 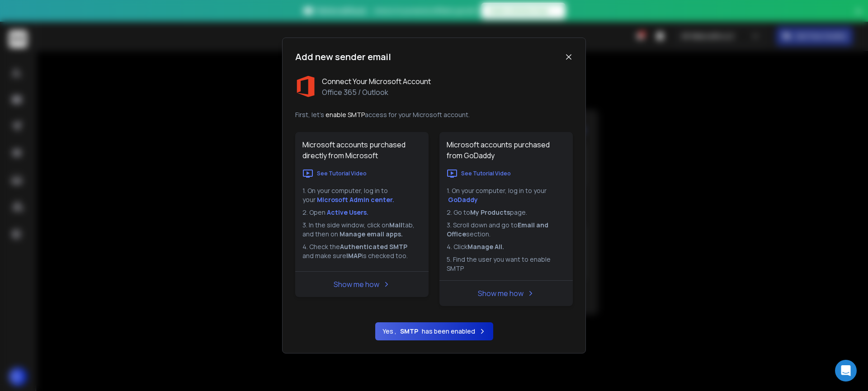 What do you see at coordinates (348, 212) in the screenshot?
I see `a: Active Users.` at bounding box center [348, 212].